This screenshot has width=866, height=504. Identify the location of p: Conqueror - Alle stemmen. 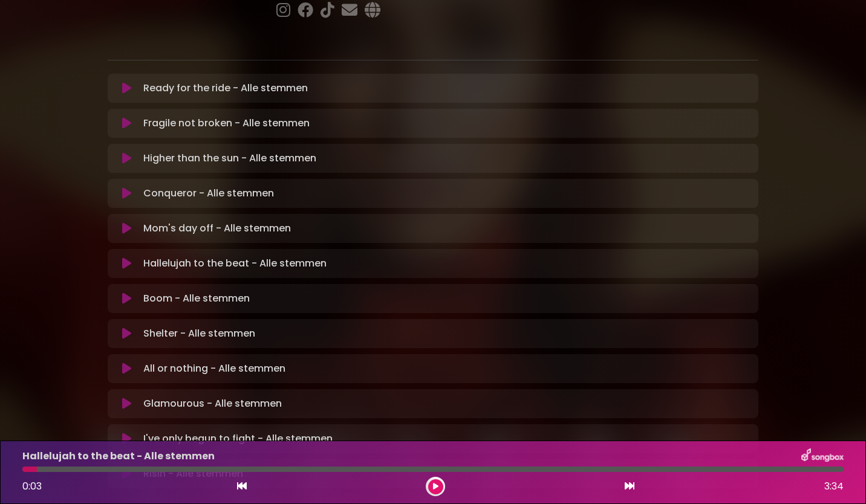
(209, 194).